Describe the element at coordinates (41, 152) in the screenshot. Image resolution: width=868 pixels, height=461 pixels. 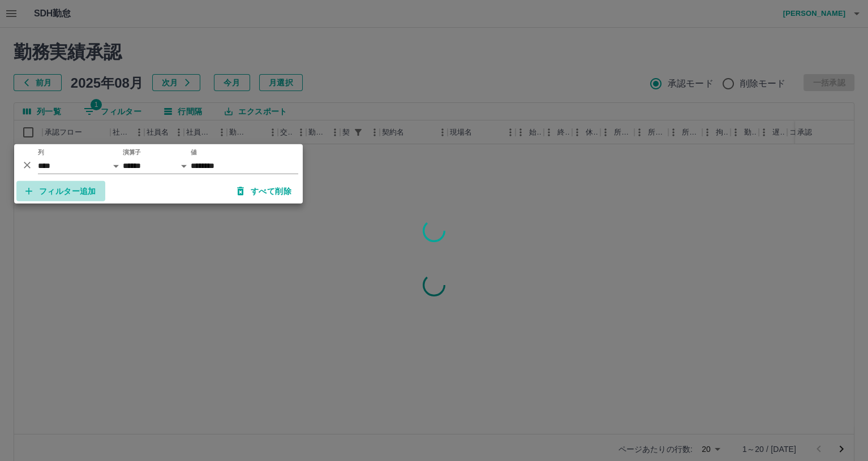
I see `label: 列` at that location.